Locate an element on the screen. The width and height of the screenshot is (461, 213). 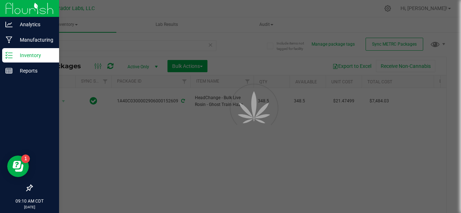
inline-svg: Reports is located at coordinates (9, 71).